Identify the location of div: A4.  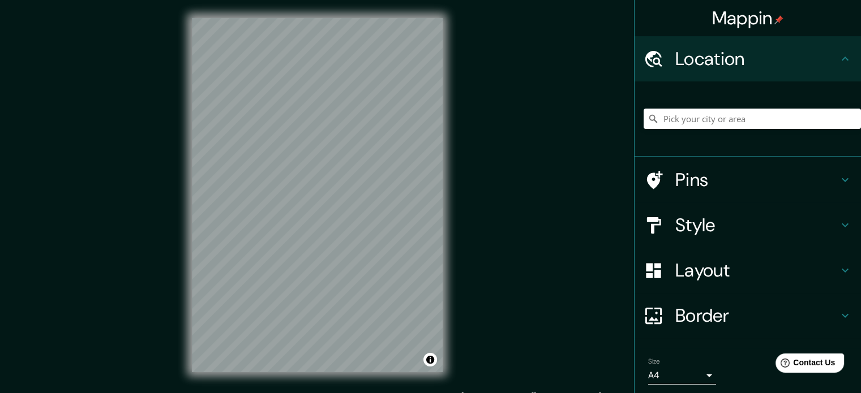
(682, 376).